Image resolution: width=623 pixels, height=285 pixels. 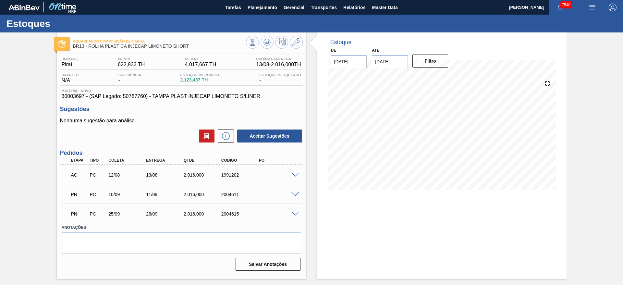 What do you see at coordinates (279, 59) in the screenshot?
I see `span: Próxima Entrega` at bounding box center [279, 59].